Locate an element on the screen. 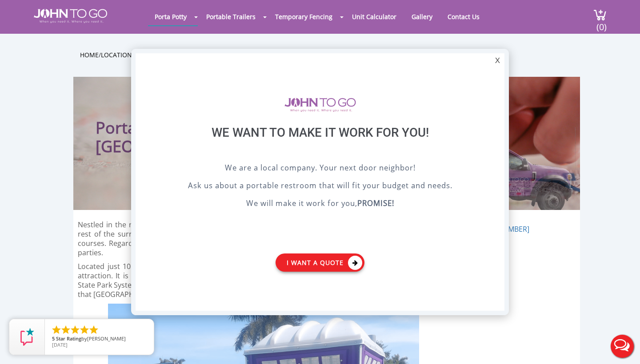  span: by is located at coordinates (99, 339).